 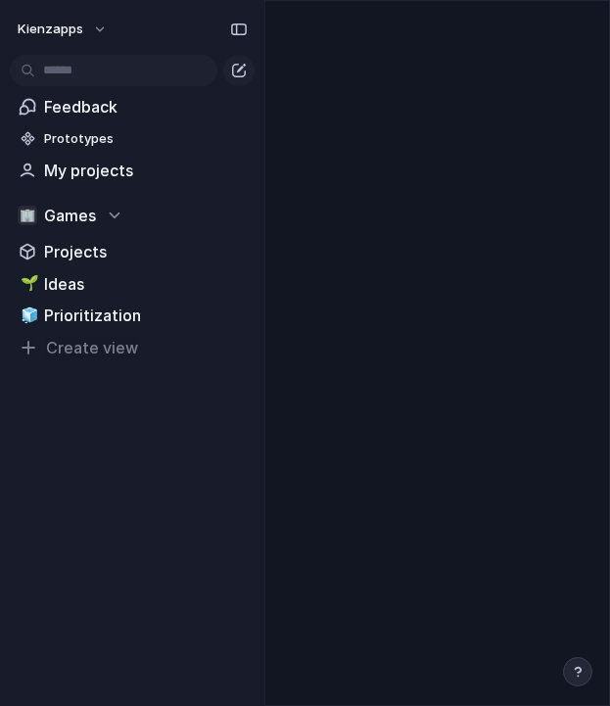 I want to click on button: Create view, so click(x=132, y=348).